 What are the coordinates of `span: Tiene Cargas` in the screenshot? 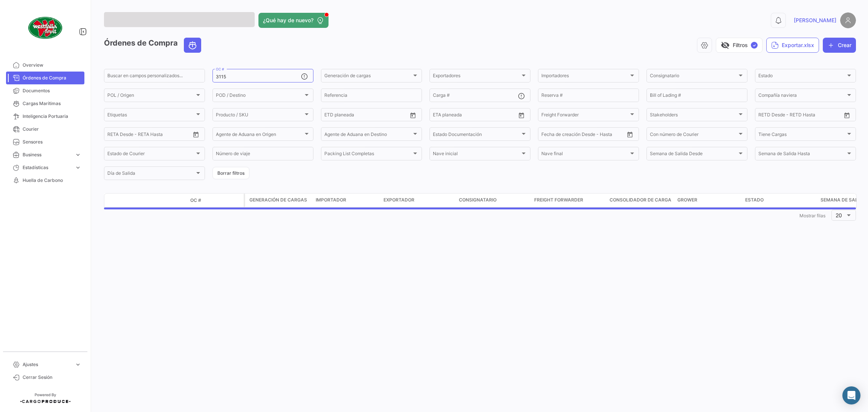 It's located at (802, 136).